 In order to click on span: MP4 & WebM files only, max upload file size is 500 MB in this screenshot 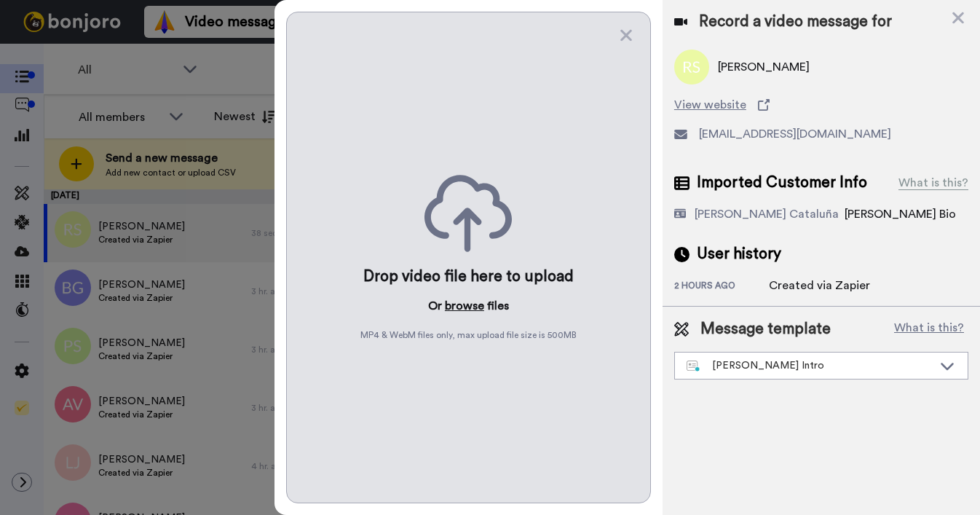, I will do `click(468, 335)`.